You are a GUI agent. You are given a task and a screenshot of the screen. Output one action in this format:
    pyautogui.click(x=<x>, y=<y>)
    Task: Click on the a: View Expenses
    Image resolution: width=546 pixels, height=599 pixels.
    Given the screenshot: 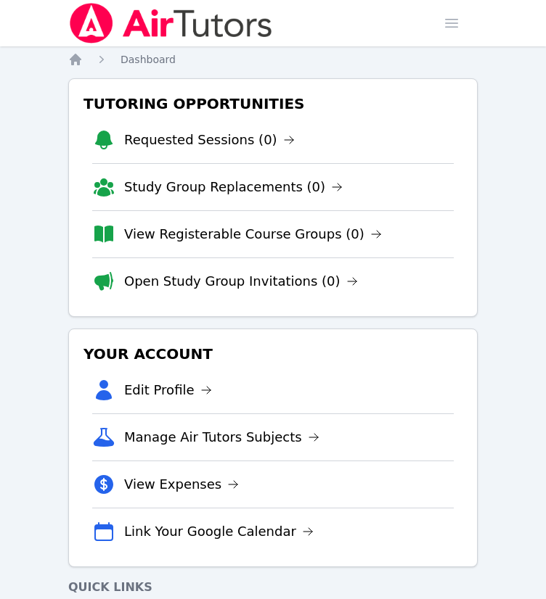 What is the action you would take?
    pyautogui.click(x=181, y=485)
    